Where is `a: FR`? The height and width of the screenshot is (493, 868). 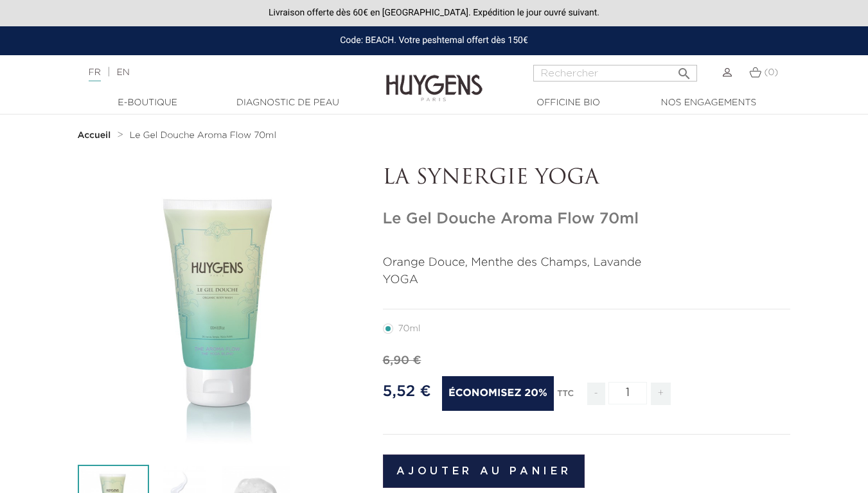
a: FR is located at coordinates (94, 74).